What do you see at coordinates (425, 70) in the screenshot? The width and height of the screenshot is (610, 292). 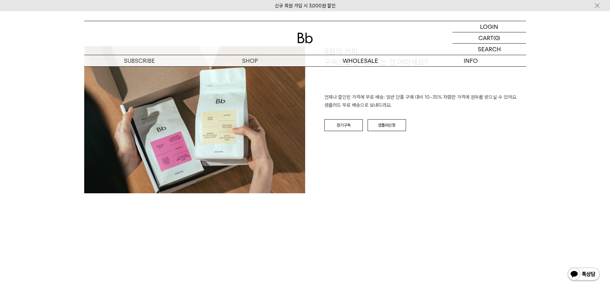 I see `h1: 8월의 커피, 구독으로 만나보시는 건 어떠세요?` at bounding box center [425, 70].